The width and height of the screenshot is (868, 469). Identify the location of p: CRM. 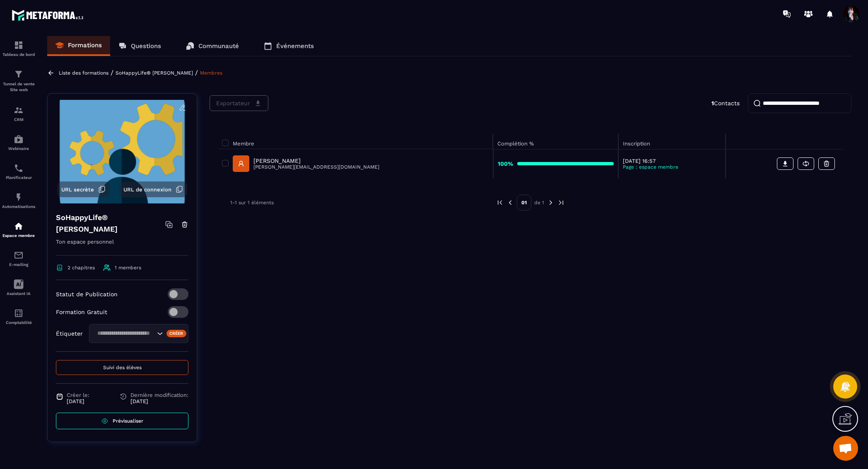
(18, 119).